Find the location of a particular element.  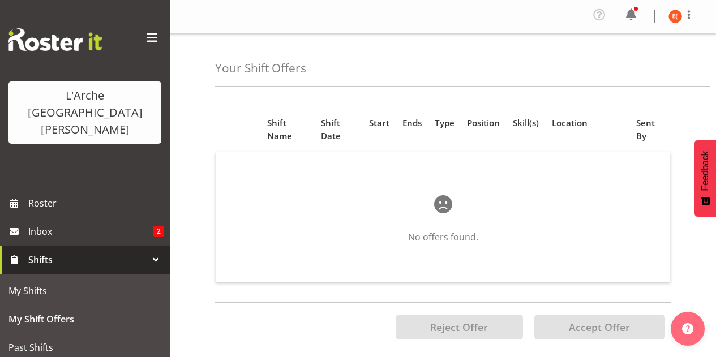

span: My Shifts is located at coordinates (85, 291).